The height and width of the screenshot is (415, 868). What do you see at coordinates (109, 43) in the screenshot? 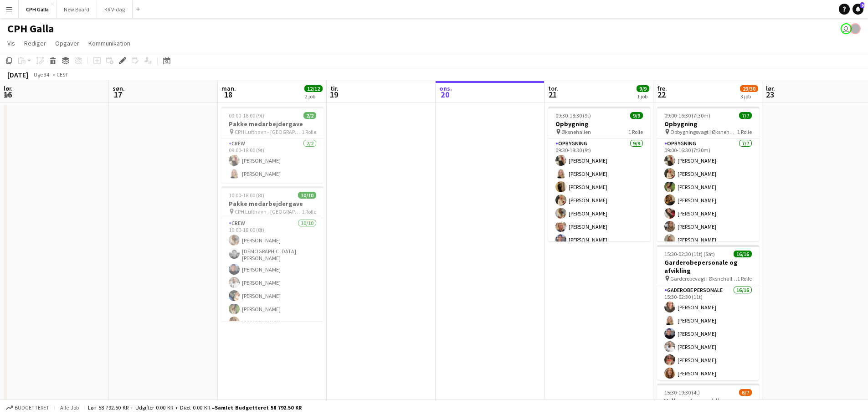
I see `a: Kommunikation` at bounding box center [109, 43].